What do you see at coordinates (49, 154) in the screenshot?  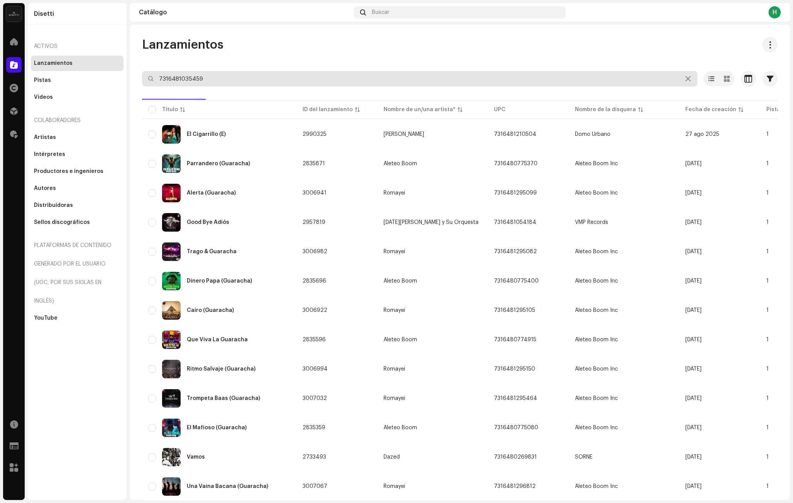 I see `div: Intérpretes` at bounding box center [49, 154].